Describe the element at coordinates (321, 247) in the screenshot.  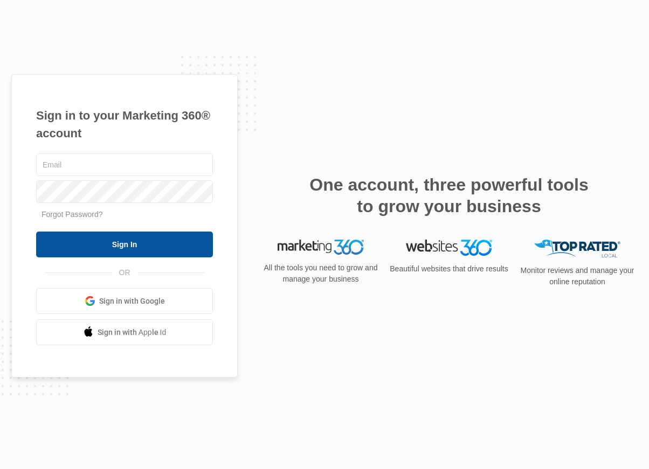
I see `img: Marketing 360` at that location.